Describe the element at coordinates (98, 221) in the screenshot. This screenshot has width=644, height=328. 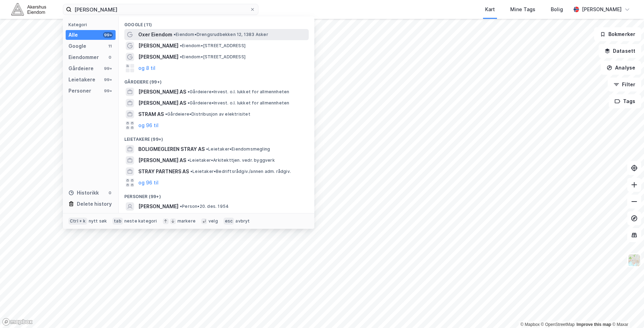
I see `div: nytt søk` at that location.